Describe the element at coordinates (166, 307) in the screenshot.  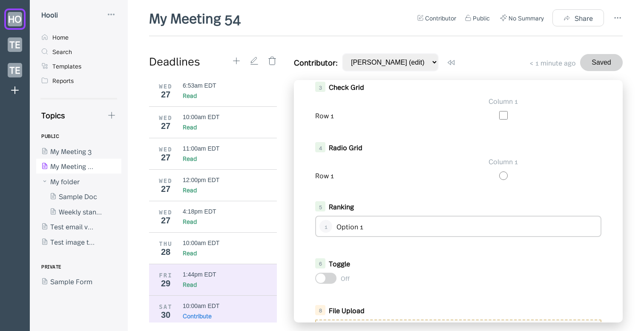
I see `div: SAT` at that location.